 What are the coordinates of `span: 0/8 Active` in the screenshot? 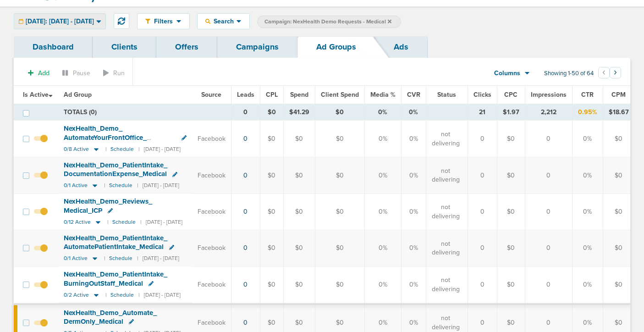 It's located at (76, 149).